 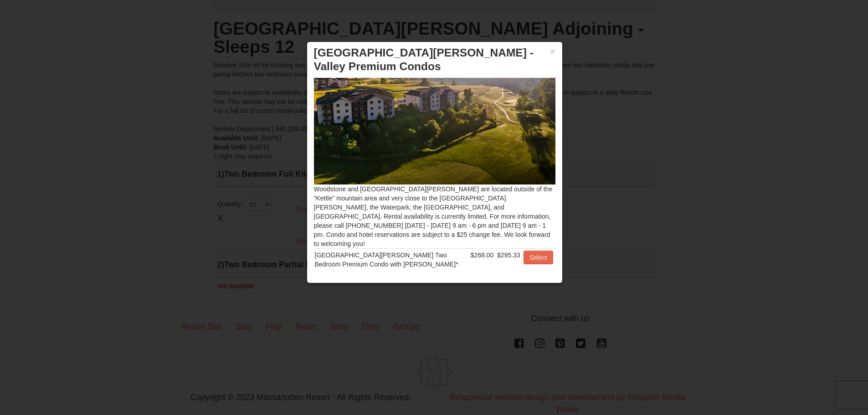 What do you see at coordinates (482, 255) in the screenshot?
I see `span: $268.00` at bounding box center [482, 255].